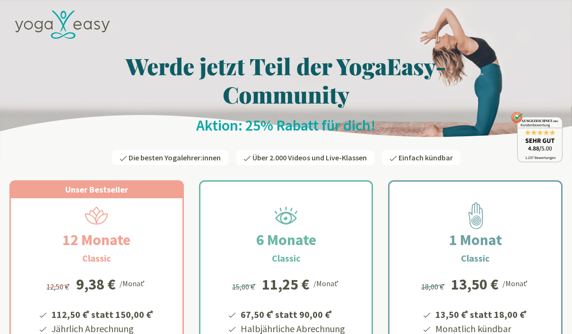  I want to click on span: 18,00 €, so click(433, 286).